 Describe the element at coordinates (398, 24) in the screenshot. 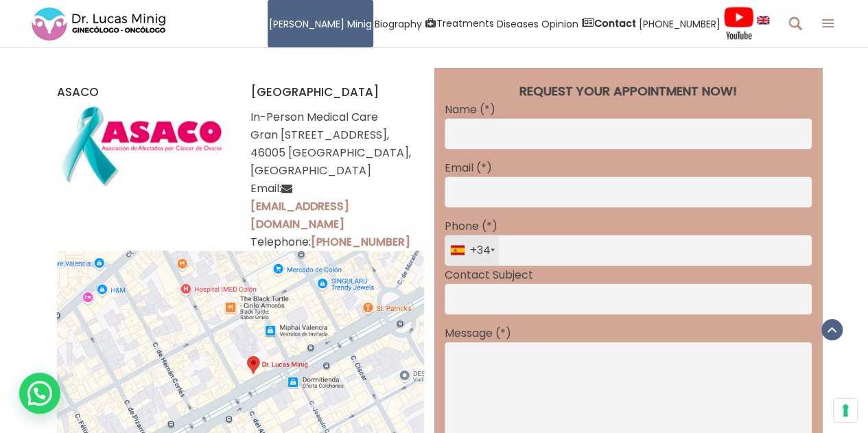

I see `font: Biography` at that location.